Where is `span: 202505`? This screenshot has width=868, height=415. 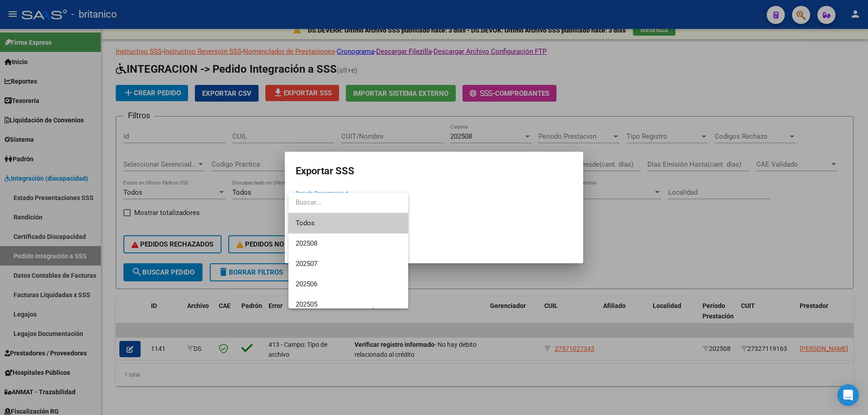 span: 202505 is located at coordinates (307, 304).